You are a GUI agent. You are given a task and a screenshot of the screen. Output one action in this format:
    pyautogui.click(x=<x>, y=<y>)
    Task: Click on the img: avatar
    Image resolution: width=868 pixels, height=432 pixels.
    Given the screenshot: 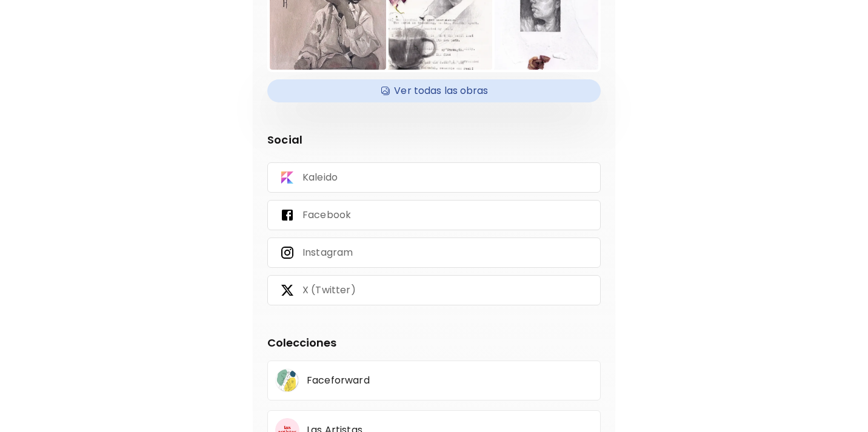 What is the action you would take?
    pyautogui.click(x=288, y=381)
    